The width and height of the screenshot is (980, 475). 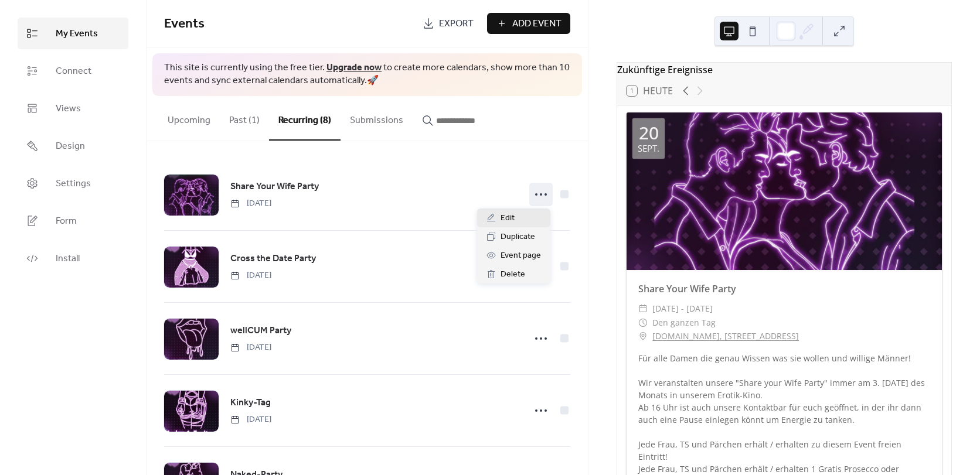 What do you see at coordinates (377, 118) in the screenshot?
I see `button: Submissions` at bounding box center [377, 118].